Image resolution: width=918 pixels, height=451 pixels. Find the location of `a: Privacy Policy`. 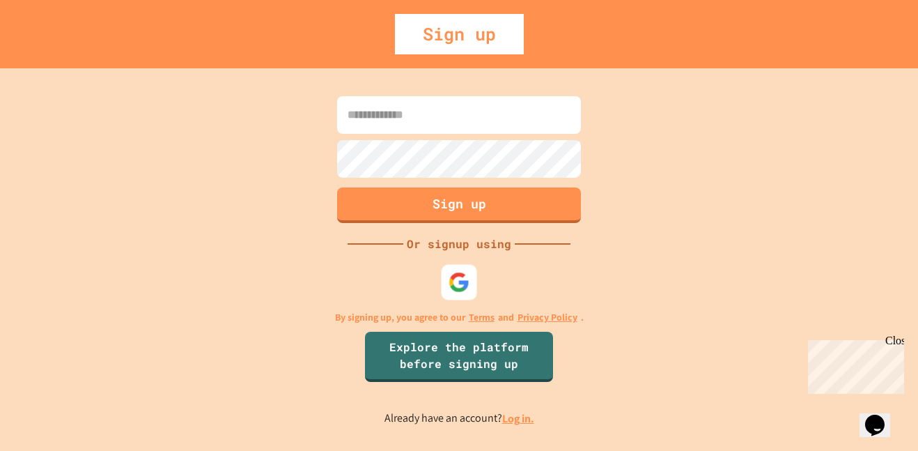

a: Privacy Policy is located at coordinates (547, 317).